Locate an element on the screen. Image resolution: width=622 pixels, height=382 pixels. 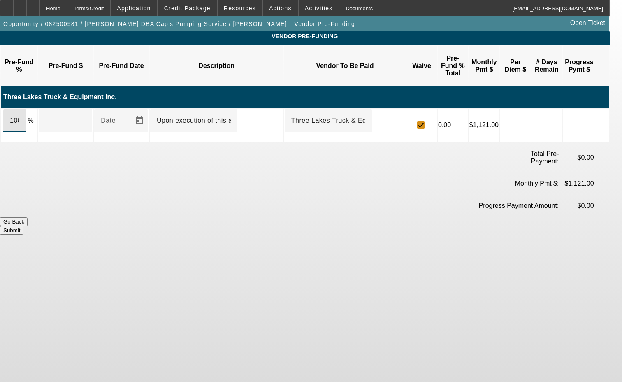
button: Resources is located at coordinates (240, 8).